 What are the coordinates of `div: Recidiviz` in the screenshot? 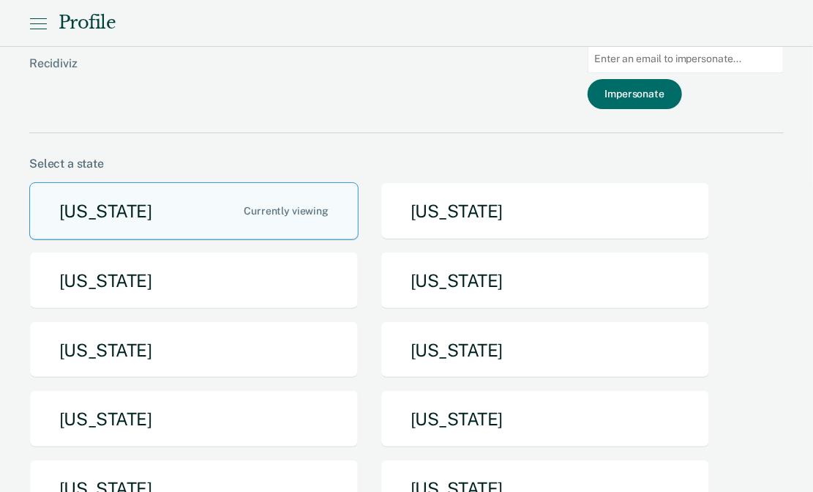 It's located at (201, 75).